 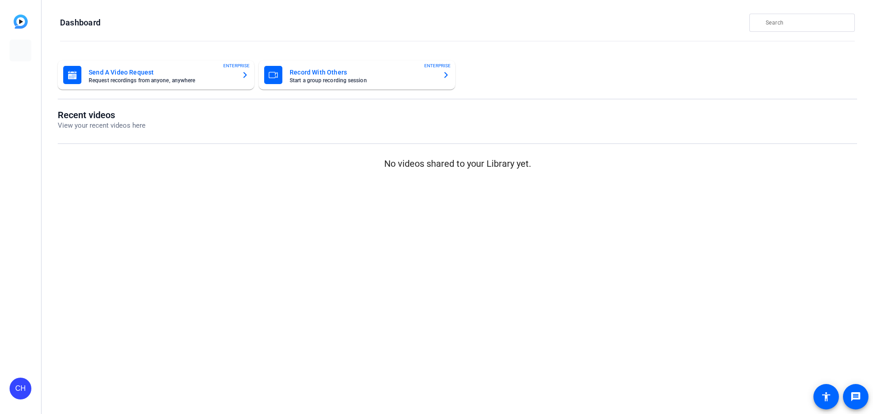 What do you see at coordinates (80, 23) in the screenshot?
I see `h1: Dashboard` at bounding box center [80, 23].